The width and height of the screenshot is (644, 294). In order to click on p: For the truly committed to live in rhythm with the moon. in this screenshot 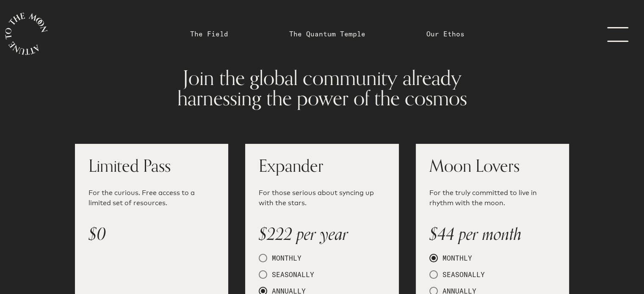, I will do `click(492, 198)`.